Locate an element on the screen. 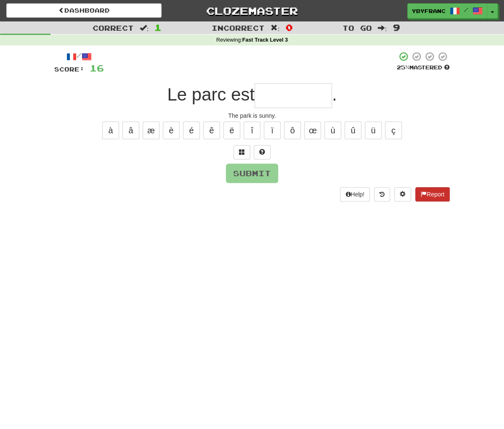 This screenshot has width=504, height=429. button: Submit is located at coordinates (252, 174).